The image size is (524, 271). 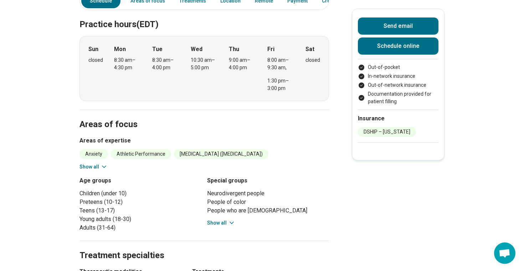 I want to click on li: Preteens (10-12), so click(x=140, y=202).